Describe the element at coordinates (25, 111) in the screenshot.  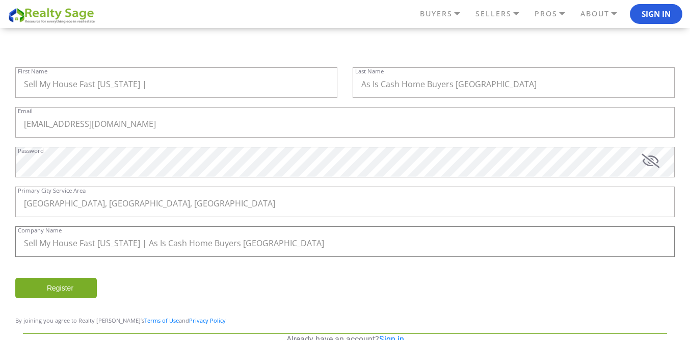
I see `label: Email` at that location.